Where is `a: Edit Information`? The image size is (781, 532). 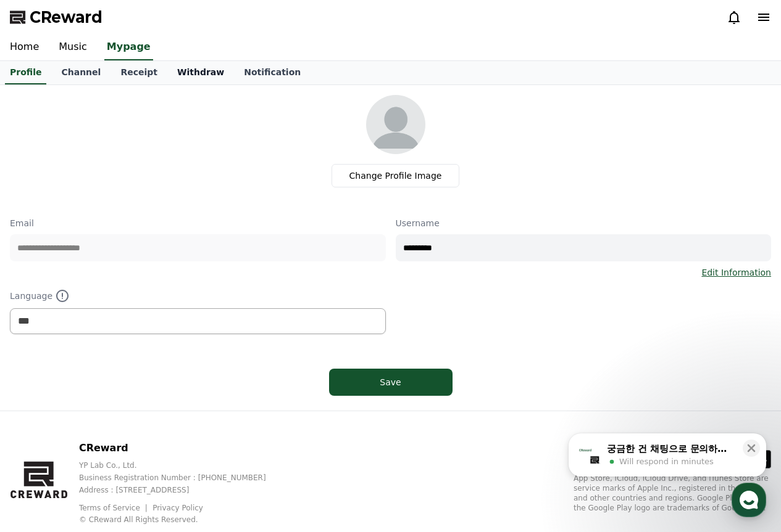 a: Edit Information is located at coordinates (736, 273).